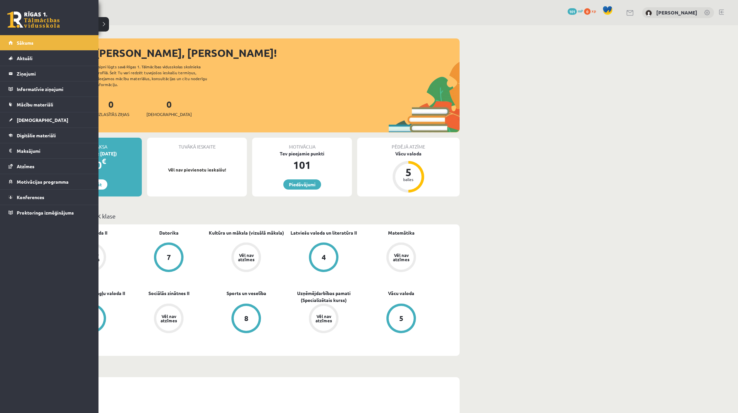 The width and height of the screenshot is (738, 413). I want to click on a: Piedāvājumi, so click(302, 184).